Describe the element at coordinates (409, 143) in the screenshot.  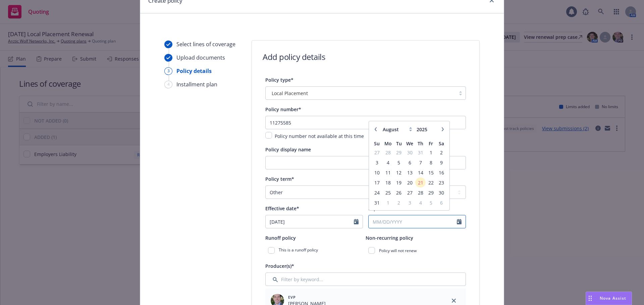
I see `span: We` at that location.